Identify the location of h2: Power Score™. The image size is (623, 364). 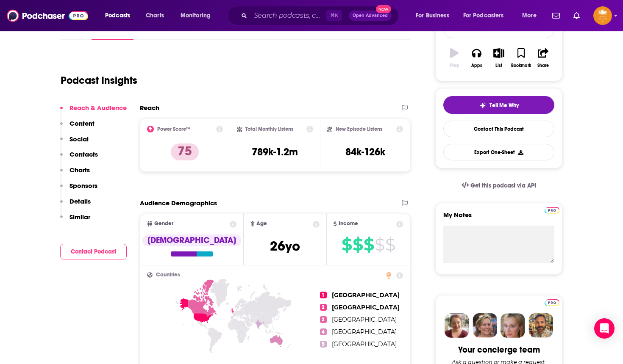
(174, 129).